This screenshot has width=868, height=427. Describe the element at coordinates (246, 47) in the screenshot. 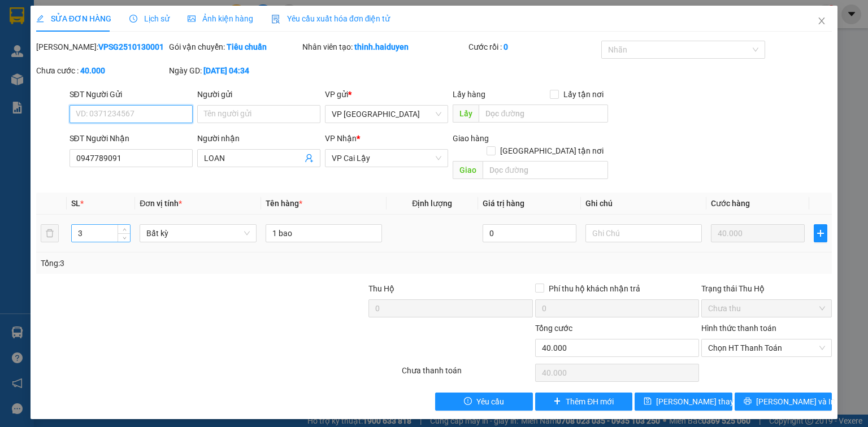

I see `b: Tiêu chuẩn` at that location.